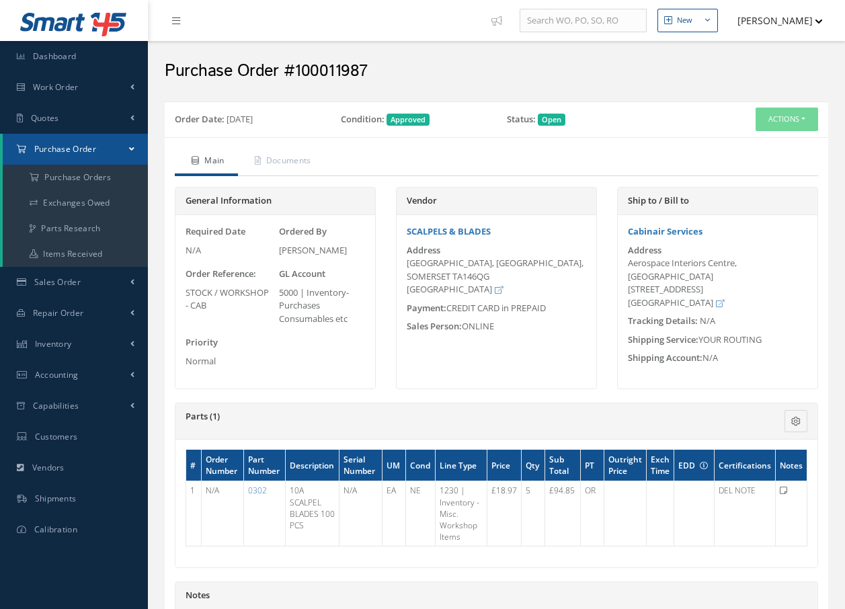 This screenshot has height=609, width=845. Describe the element at coordinates (322, 306) in the screenshot. I see `div: 5000 | Inventory- Purchases Consumables etc` at that location.